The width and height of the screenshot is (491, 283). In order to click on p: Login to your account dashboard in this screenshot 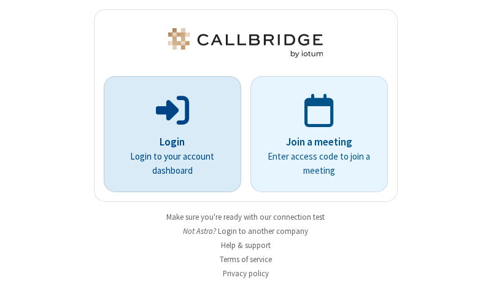, I will do `click(173, 163)`.